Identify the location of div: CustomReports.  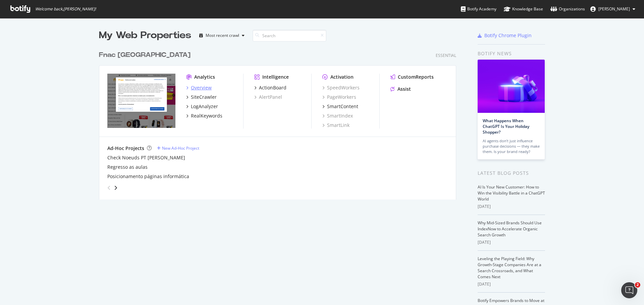
(415, 77).